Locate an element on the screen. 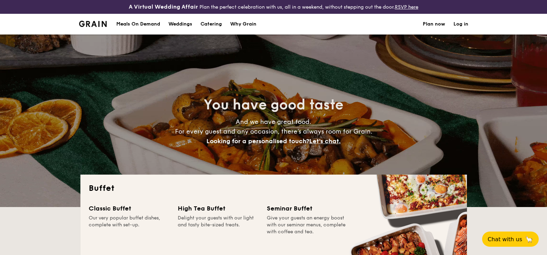 The image size is (547, 255). a: Why Grain is located at coordinates (243, 24).